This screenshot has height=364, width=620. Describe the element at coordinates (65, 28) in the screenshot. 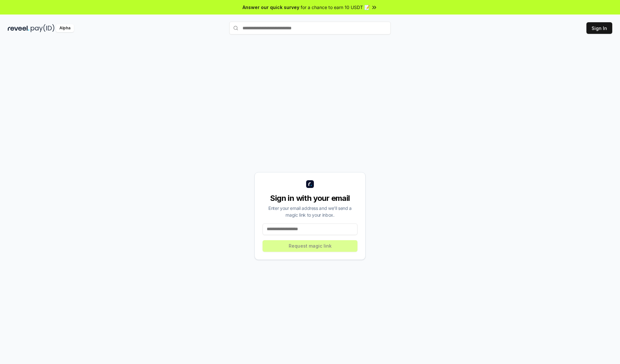

I see `div: Alpha` at that location.